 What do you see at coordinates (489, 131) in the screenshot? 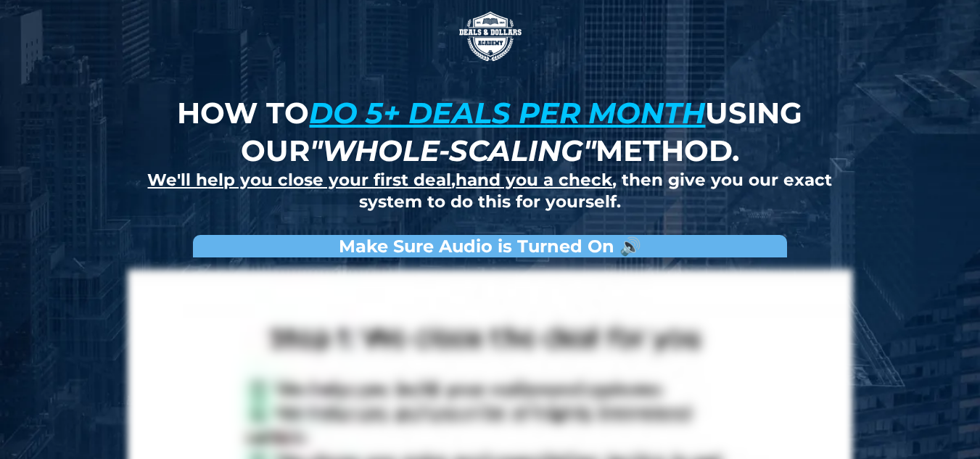
I see `strong: How to using our method.` at bounding box center [489, 131].